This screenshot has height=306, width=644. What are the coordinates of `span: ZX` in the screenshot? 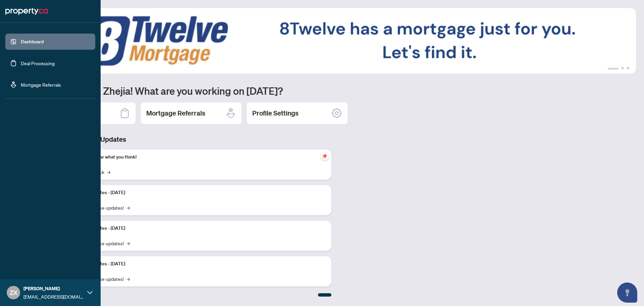 It's located at (13, 292).